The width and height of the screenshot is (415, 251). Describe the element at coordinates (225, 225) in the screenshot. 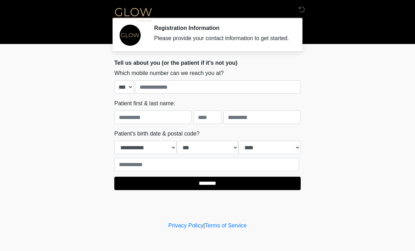

I see `a: Terms of Service` at that location.